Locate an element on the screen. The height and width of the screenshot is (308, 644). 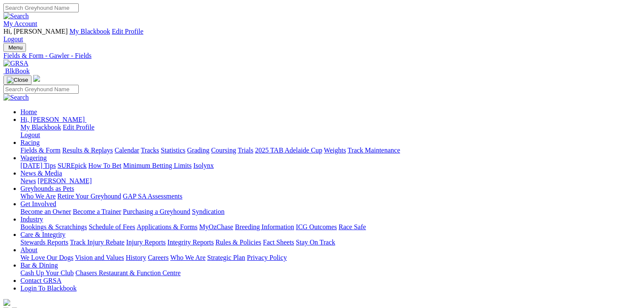
div: Bar & Dining is located at coordinates (330, 273).